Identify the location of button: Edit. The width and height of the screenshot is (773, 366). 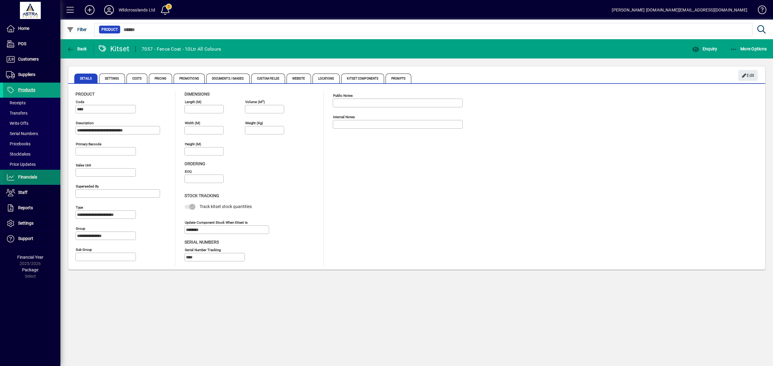
(747, 75).